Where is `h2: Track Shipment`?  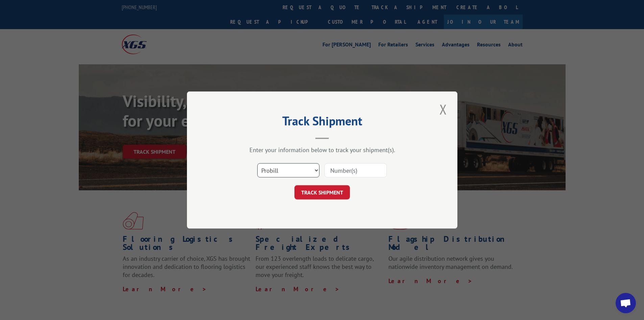 h2: Track Shipment is located at coordinates (322, 123).